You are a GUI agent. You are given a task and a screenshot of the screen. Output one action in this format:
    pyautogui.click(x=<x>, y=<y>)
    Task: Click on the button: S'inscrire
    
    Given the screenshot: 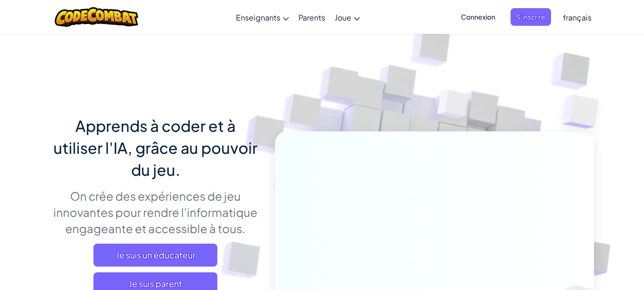 What is the action you would take?
    pyautogui.click(x=531, y=17)
    